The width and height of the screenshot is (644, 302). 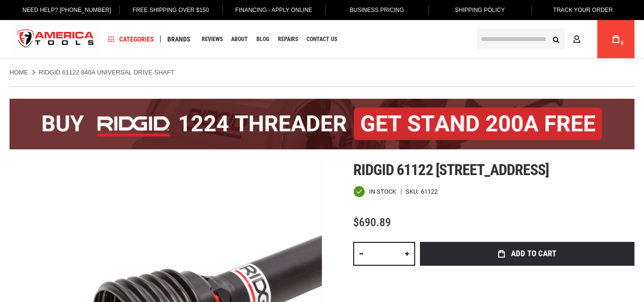 What do you see at coordinates (372, 223) in the screenshot?
I see `span: $690.89` at bounding box center [372, 223].